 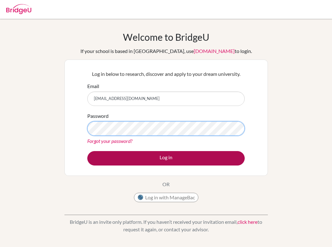 What do you see at coordinates (166, 197) in the screenshot?
I see `button: Log in with ManageBac` at bounding box center [166, 197].